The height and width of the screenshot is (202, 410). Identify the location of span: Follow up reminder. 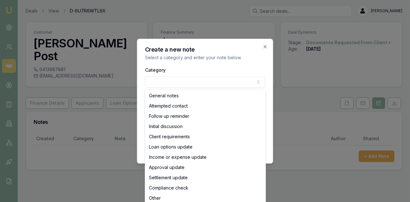
(169, 116).